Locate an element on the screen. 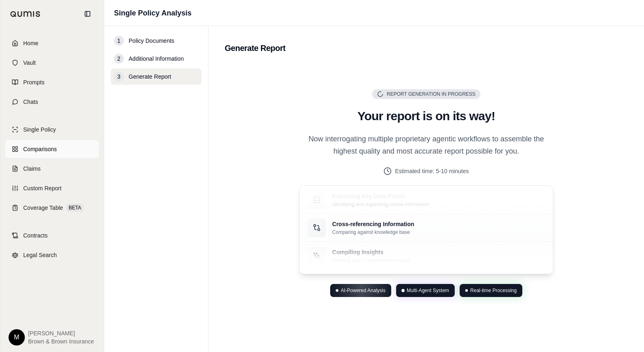 This screenshot has width=644, height=352. span: Single Policy is located at coordinates (39, 130).